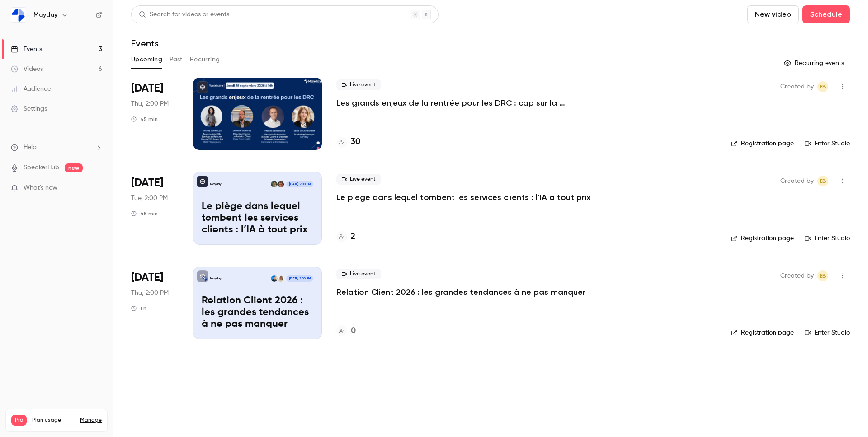 This screenshot has height=437, width=868. I want to click on h6: Mayday, so click(45, 15).